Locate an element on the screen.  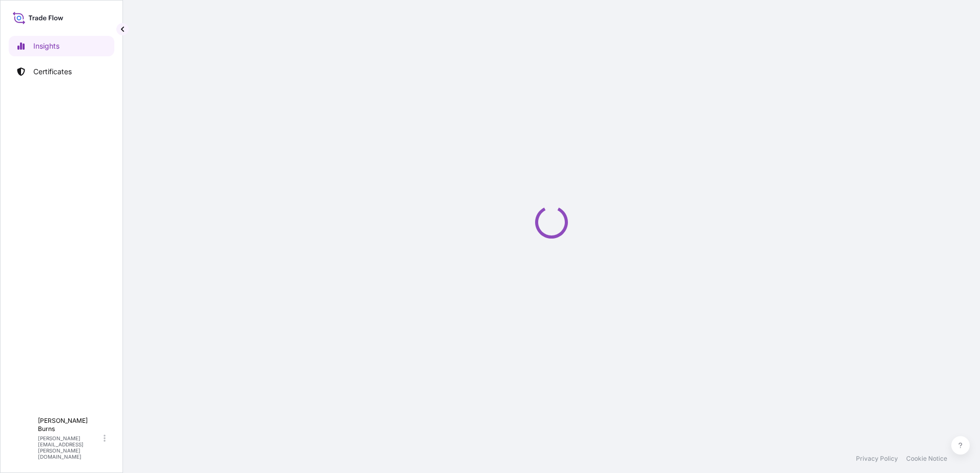
span: B is located at coordinates (24, 439).